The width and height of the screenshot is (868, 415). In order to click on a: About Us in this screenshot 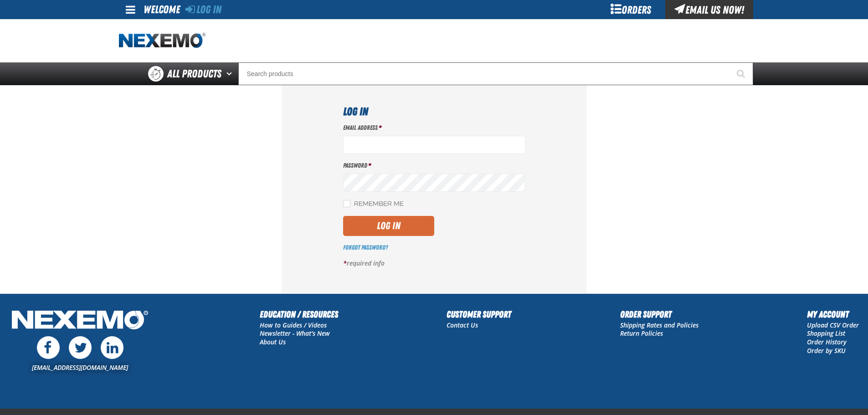, I will do `click(273, 342)`.